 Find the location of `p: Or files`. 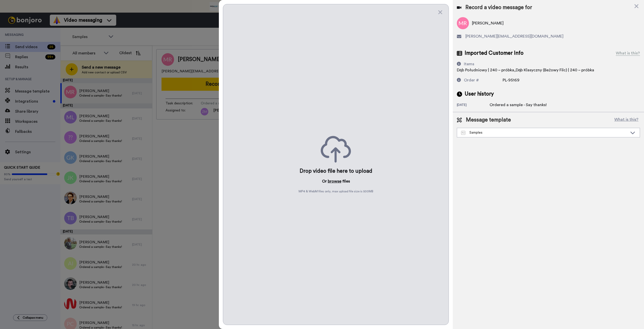

p: Or files is located at coordinates (336, 181).